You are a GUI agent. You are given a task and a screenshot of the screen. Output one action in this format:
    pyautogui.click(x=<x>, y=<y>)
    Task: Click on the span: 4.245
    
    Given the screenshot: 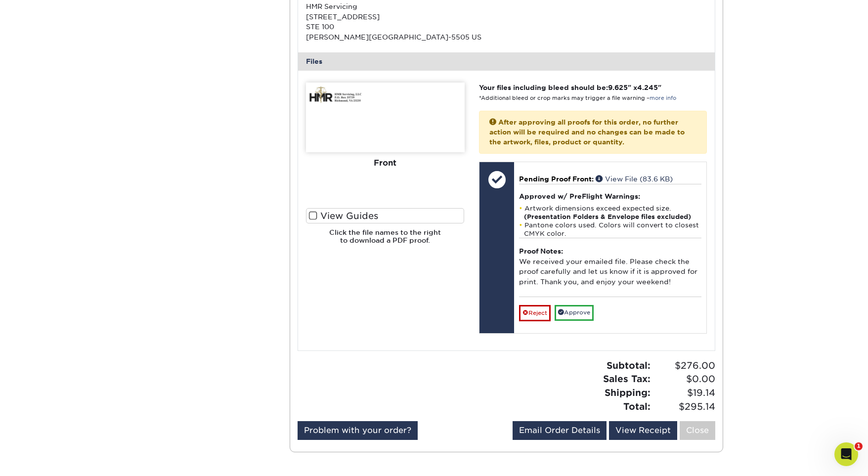 What is the action you would take?
    pyautogui.click(x=648, y=88)
    